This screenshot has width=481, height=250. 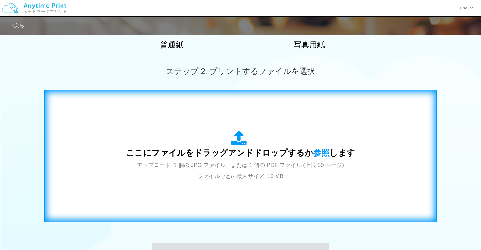 What do you see at coordinates (241, 153) in the screenshot?
I see `span: ここにファイルをドラッグアンドドロップするか します` at bounding box center [241, 153].